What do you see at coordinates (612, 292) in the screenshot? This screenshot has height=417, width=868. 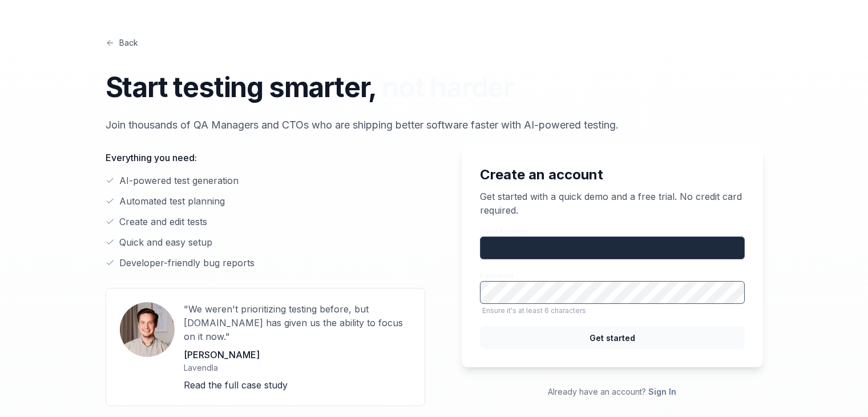 I see `label: Password` at bounding box center [612, 292].